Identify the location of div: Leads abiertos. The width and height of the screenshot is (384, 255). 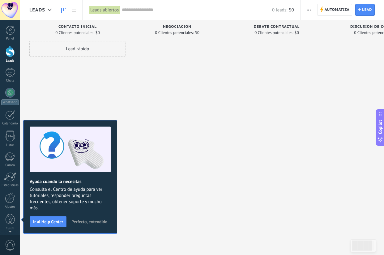
(105, 10).